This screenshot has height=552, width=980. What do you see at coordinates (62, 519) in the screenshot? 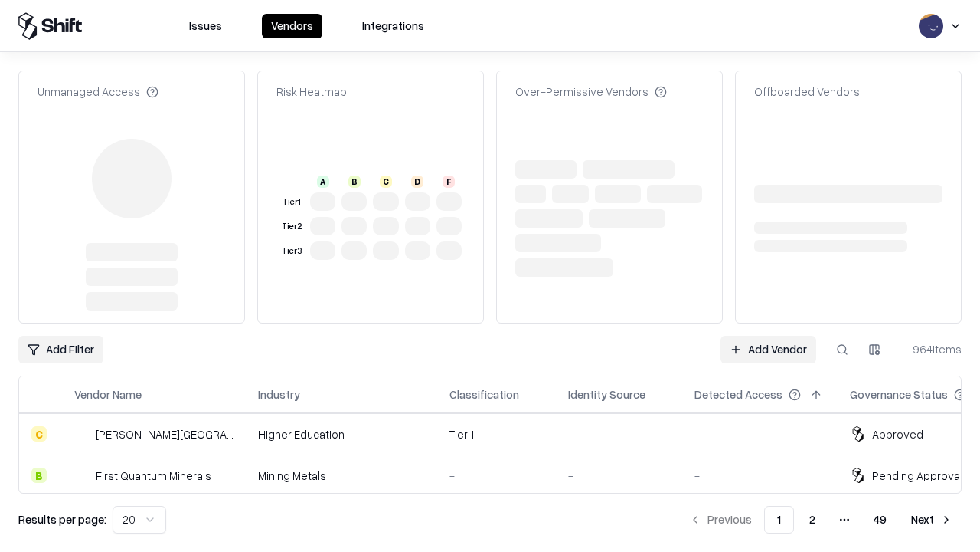
I see `p: Results per page:` at bounding box center [62, 519].